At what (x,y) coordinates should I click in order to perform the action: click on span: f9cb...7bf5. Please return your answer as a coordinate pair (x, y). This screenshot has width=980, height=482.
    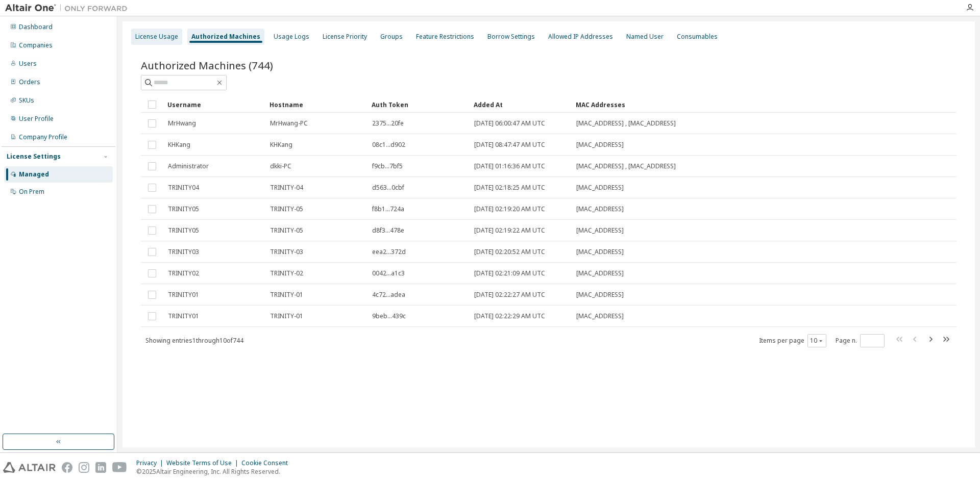
    Looking at the image, I should click on (387, 166).